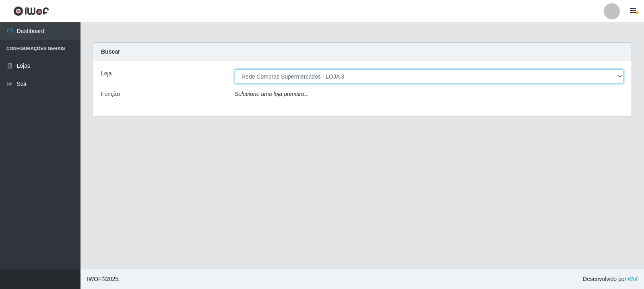 The height and width of the screenshot is (289, 644). I want to click on i: Selecione uma loja primeiro..., so click(271, 94).